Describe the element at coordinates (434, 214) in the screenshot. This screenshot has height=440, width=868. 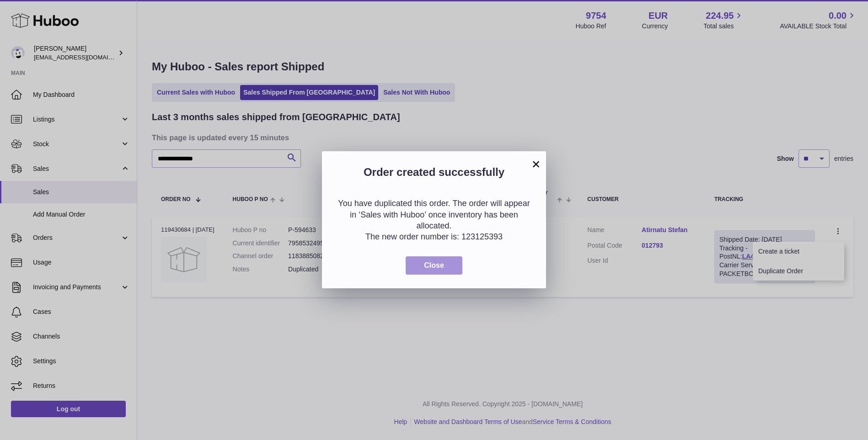
I see `p: You have duplicated this order. The order will appear in ‘Sales with Huboo’ once inventory has be...` at that location.